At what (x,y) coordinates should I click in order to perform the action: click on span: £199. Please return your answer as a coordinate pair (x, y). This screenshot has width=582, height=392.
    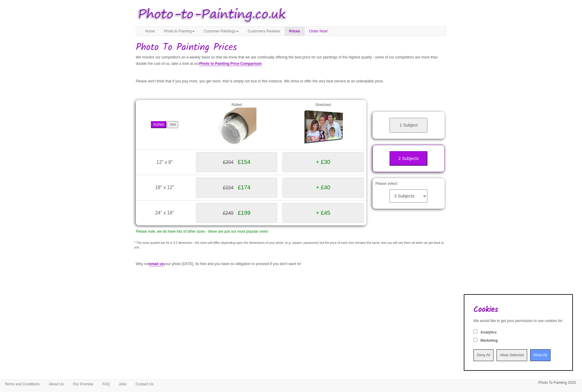
    Looking at the image, I should click on (244, 213).